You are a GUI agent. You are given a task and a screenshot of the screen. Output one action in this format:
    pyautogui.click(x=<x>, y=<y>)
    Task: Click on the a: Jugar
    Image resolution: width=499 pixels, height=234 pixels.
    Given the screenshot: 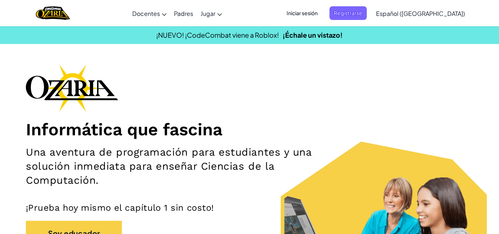 What is the action you would take?
    pyautogui.click(x=211, y=13)
    